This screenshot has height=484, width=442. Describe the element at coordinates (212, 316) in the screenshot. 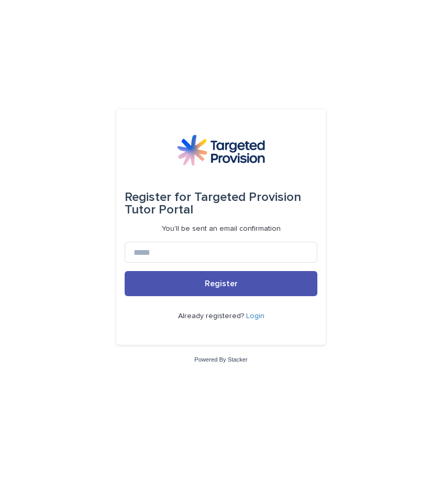

I see `span: Already registered?` at that location.